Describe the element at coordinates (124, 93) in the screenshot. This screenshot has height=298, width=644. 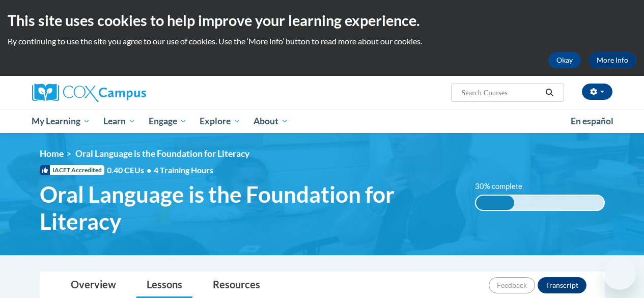
I see `a: Cox Campus` at that location.